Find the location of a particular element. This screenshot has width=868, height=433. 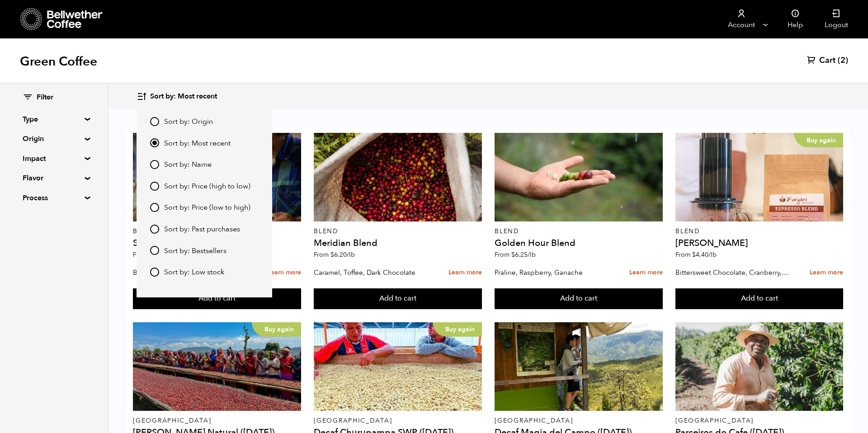

span: Sort by: Bestsellers is located at coordinates (195, 251).